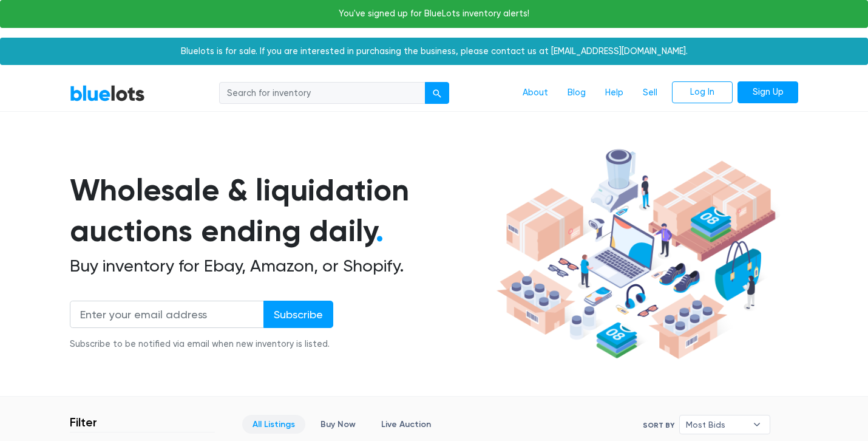 Image resolution: width=868 pixels, height=441 pixels. I want to click on h3: Filter, so click(83, 422).